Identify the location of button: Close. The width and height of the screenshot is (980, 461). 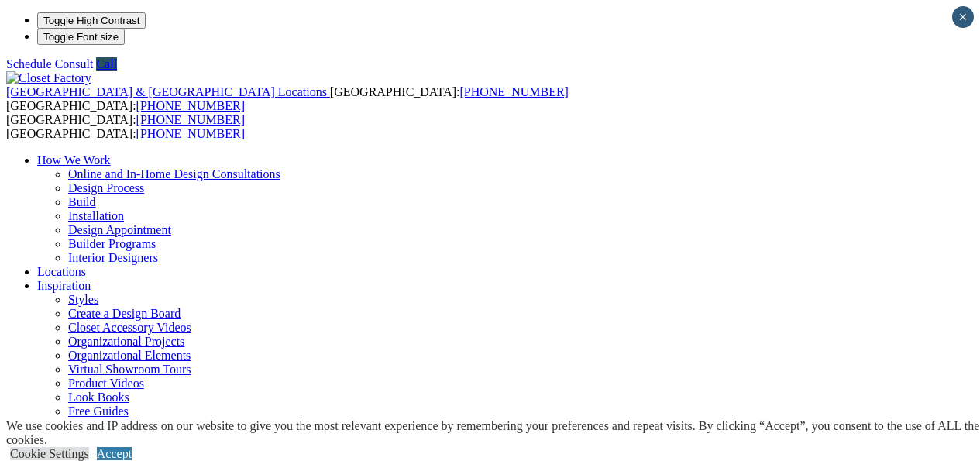
(963, 17).